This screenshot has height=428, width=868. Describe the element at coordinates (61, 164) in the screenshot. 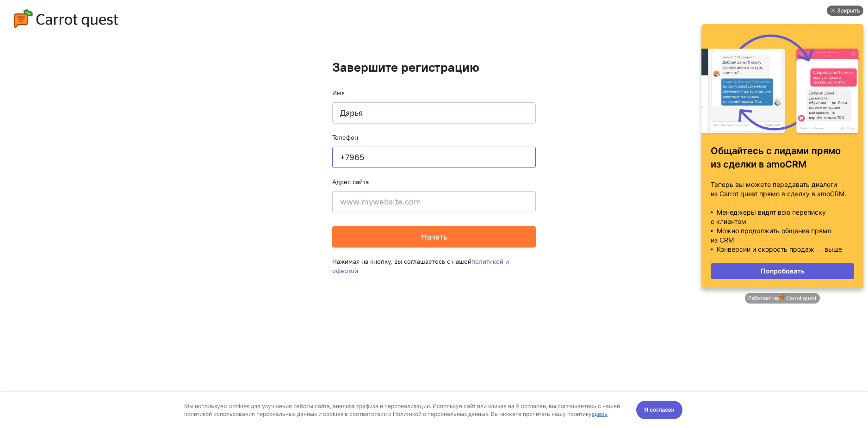

I see `strong: из сделки в amoCRM` at that location.